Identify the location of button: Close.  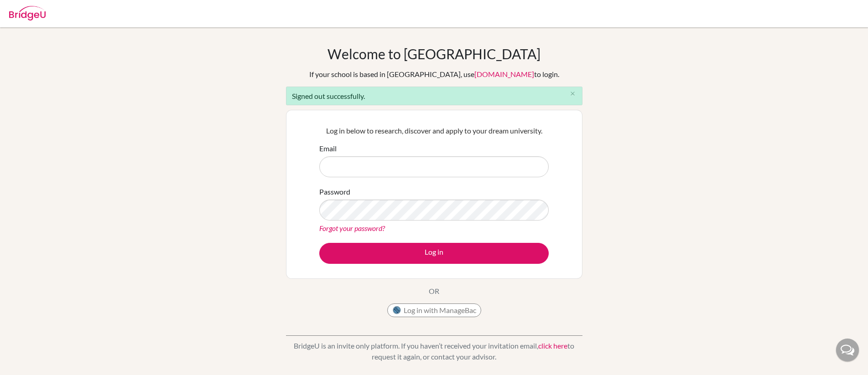
(573, 94).